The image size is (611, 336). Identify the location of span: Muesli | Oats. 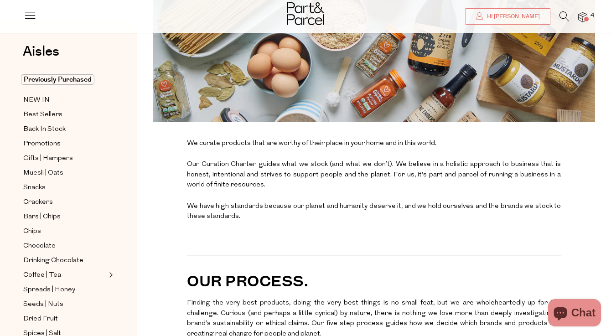
(43, 173).